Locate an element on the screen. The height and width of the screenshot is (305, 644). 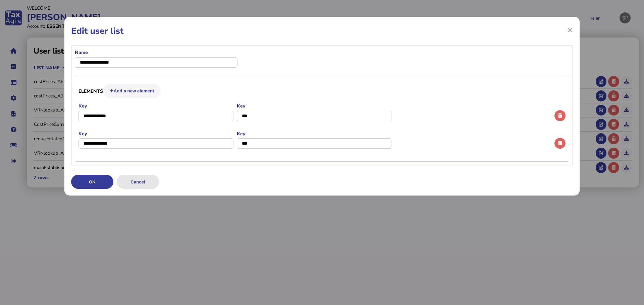
button: OK is located at coordinates (92, 182).